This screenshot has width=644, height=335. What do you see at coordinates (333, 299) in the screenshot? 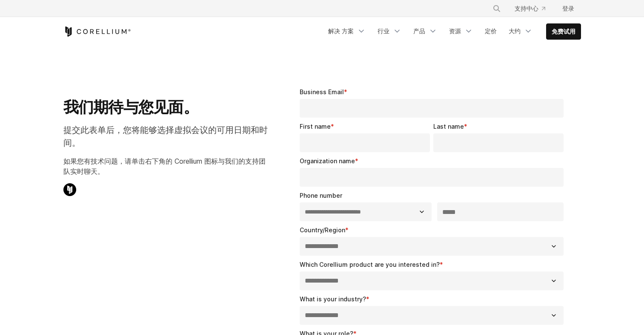
I see `span: What is your industry?` at bounding box center [333, 299].